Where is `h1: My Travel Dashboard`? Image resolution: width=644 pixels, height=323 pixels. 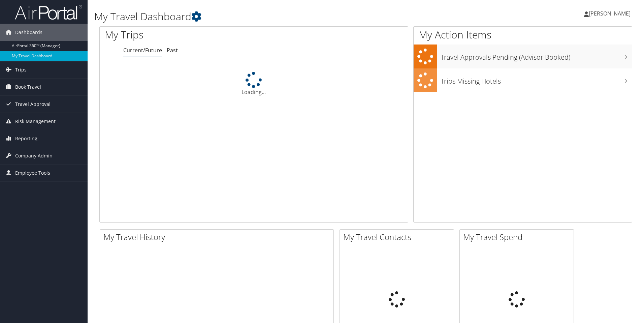 h1: My Travel Dashboard is located at coordinates (275, 17).